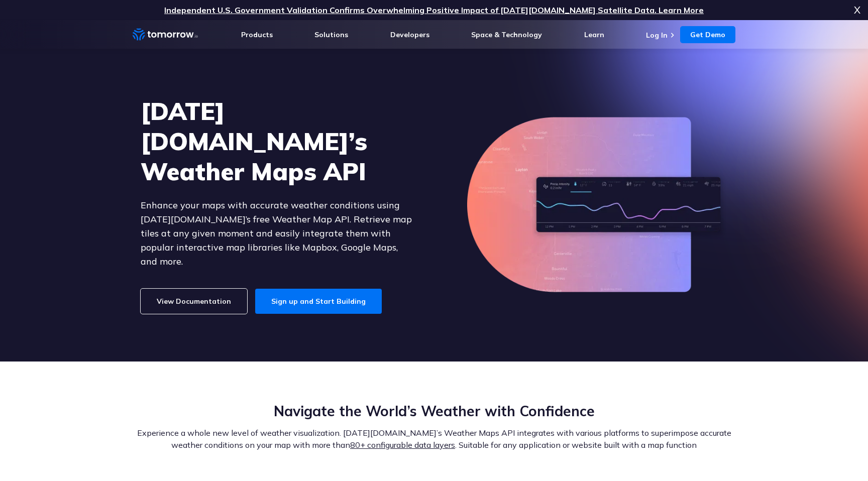  Describe the element at coordinates (194, 301) in the screenshot. I see `a: View Documentation` at that location.